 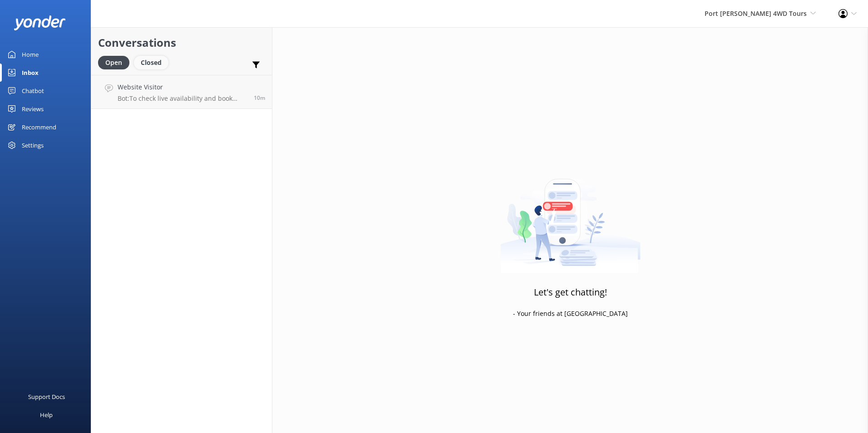 I want to click on div: Recommend, so click(x=39, y=127).